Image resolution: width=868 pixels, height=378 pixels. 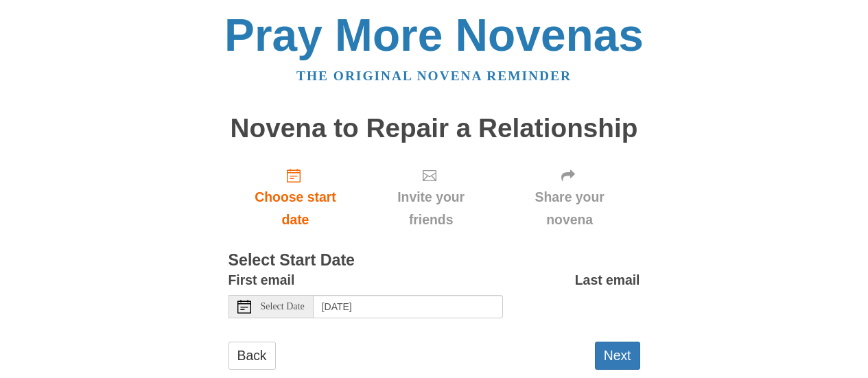 I want to click on label: Last email, so click(x=608, y=280).